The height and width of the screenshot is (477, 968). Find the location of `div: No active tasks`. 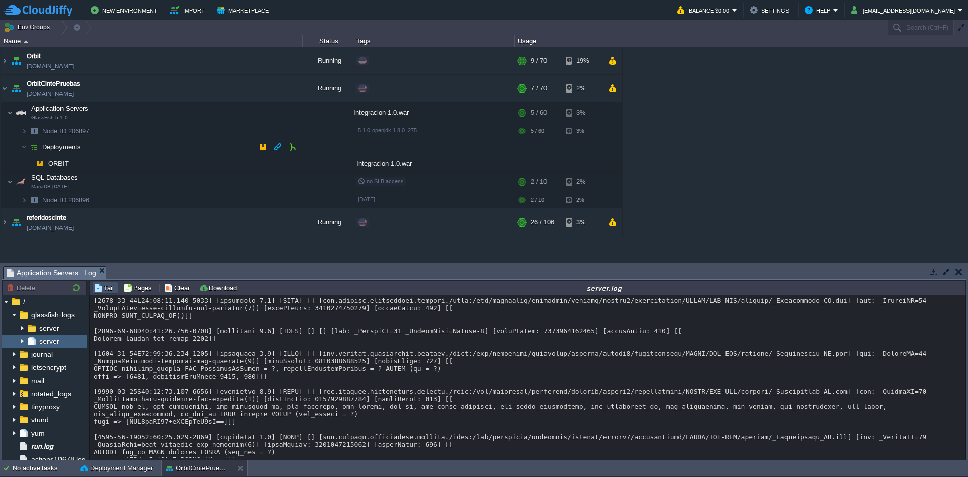

div: No active tasks is located at coordinates (44, 468).